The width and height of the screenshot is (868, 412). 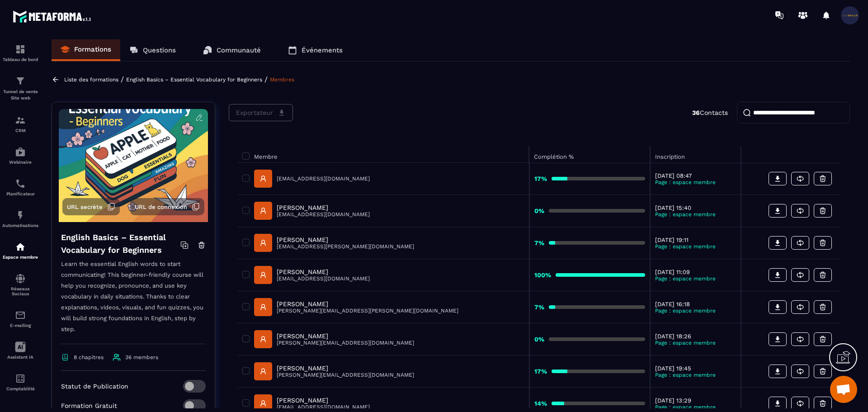 I want to click on img: social-network, so click(x=20, y=279).